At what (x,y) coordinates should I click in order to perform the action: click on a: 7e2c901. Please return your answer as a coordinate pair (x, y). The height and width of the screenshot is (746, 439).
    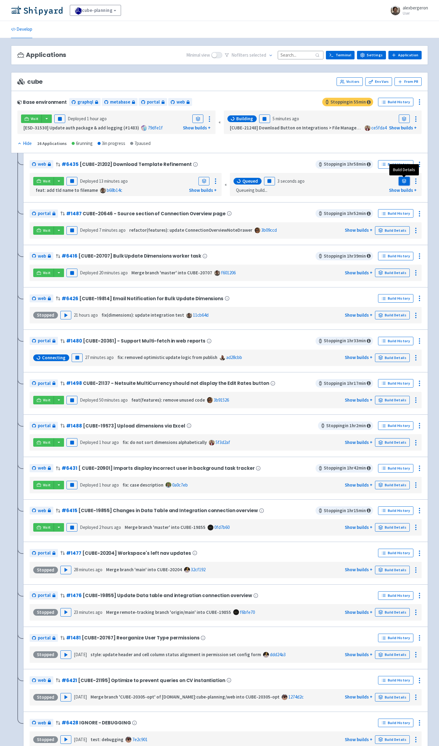
    Looking at the image, I should click on (140, 739).